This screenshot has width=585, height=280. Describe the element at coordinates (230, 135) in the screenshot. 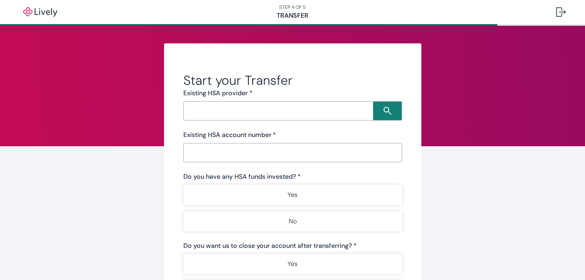

I see `label: Existing HSA account number` at that location.